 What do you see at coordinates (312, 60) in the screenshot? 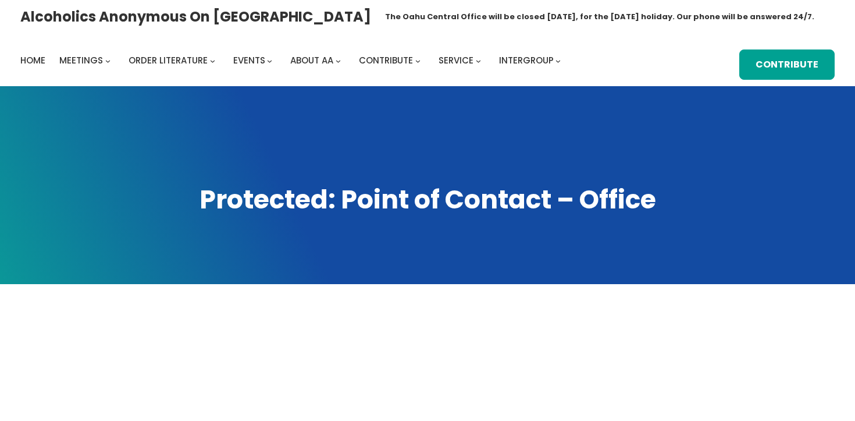
I see `span: About AA` at bounding box center [312, 60].